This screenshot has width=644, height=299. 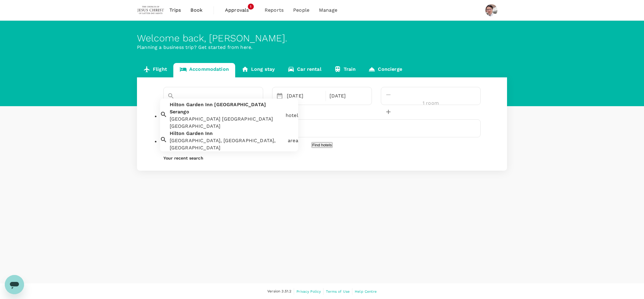 What do you see at coordinates (308, 292) in the screenshot?
I see `a: Privacy Policy` at bounding box center [308, 292].